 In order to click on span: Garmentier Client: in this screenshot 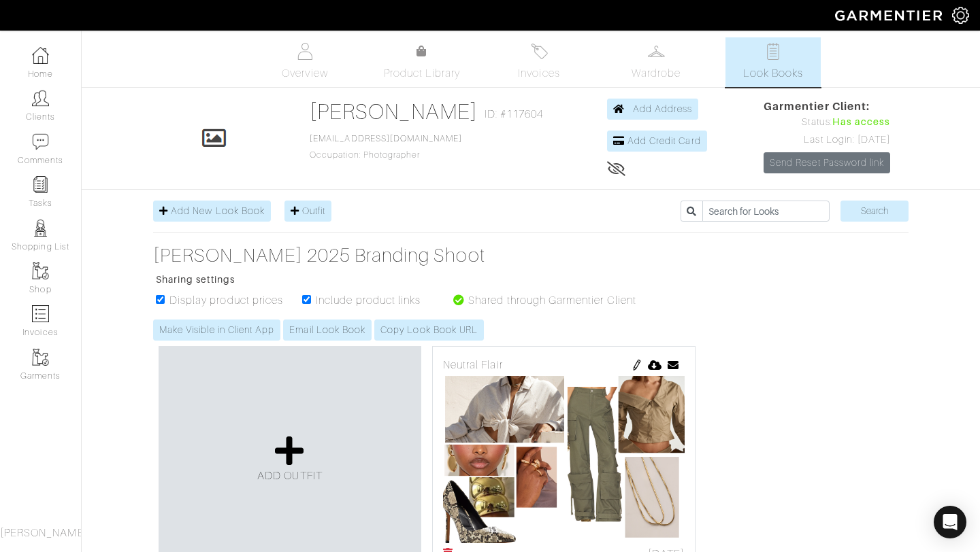, I will do `click(827, 107)`.